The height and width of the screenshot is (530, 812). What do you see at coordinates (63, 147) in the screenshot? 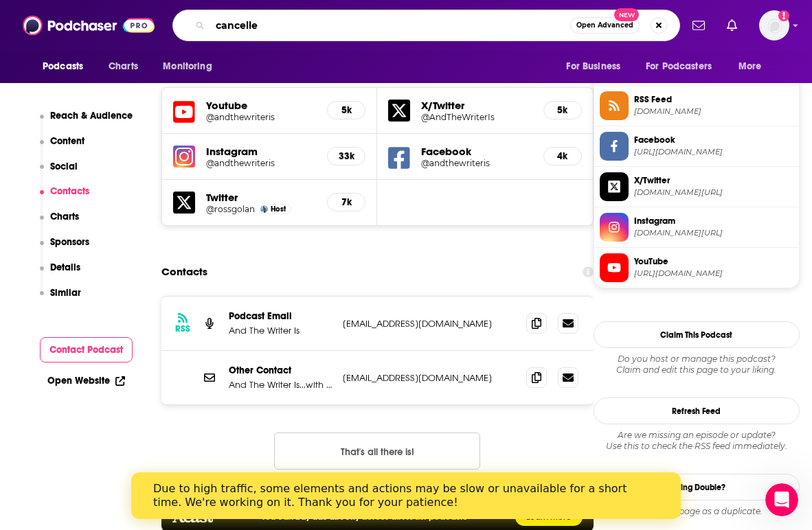
I see `button: Content` at bounding box center [63, 147].